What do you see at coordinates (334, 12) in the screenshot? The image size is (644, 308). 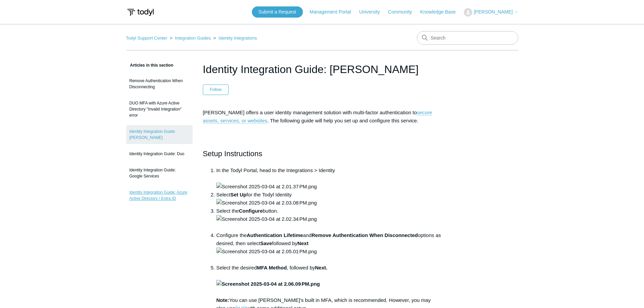 I see `a: Management Portal` at bounding box center [334, 12].